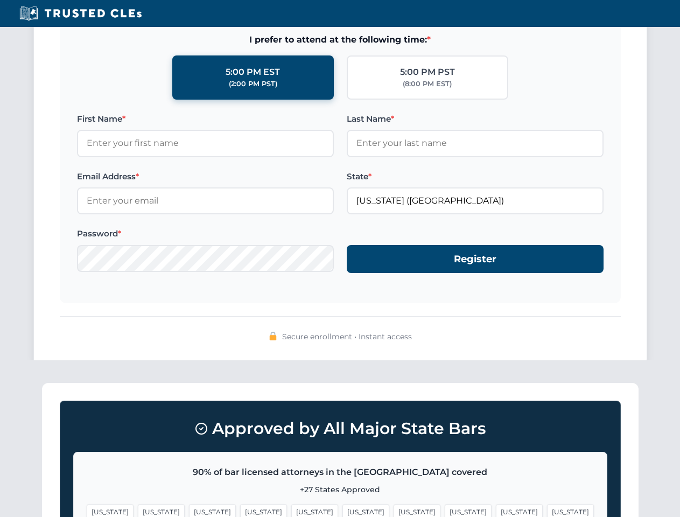 This screenshot has width=680, height=517. What do you see at coordinates (427, 72) in the screenshot?
I see `div: 5:00 PM PST` at bounding box center [427, 72].